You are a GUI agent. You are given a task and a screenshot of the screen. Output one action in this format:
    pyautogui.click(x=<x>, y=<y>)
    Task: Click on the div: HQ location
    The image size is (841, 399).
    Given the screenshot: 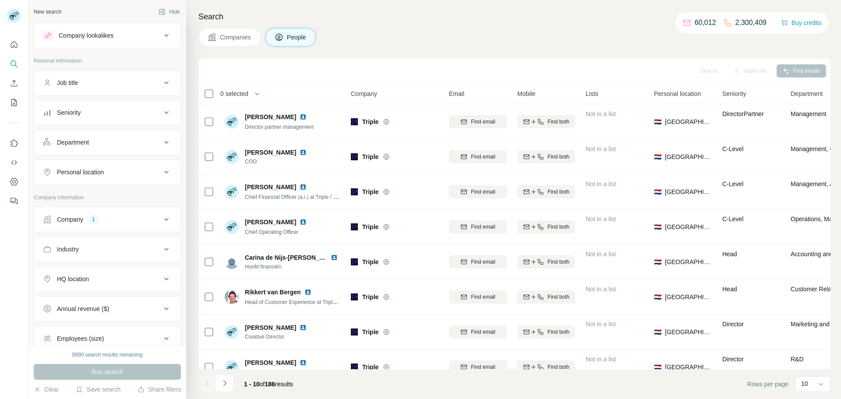 What is the action you would take?
    pyautogui.click(x=73, y=279)
    